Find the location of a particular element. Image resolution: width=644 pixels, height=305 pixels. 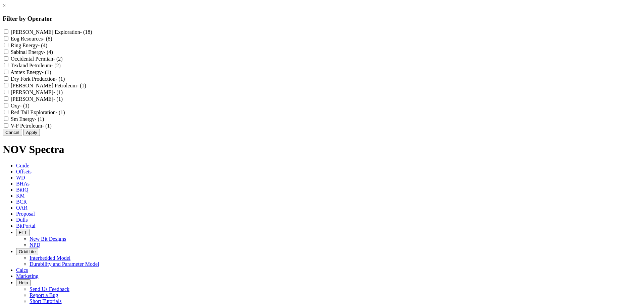

a: NPD is located at coordinates (35, 245).